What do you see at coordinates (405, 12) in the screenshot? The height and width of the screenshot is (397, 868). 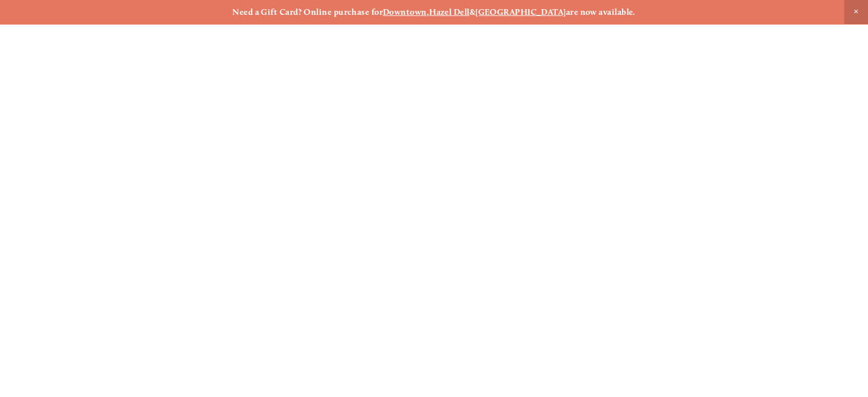 I see `strong: Downtown` at bounding box center [405, 12].